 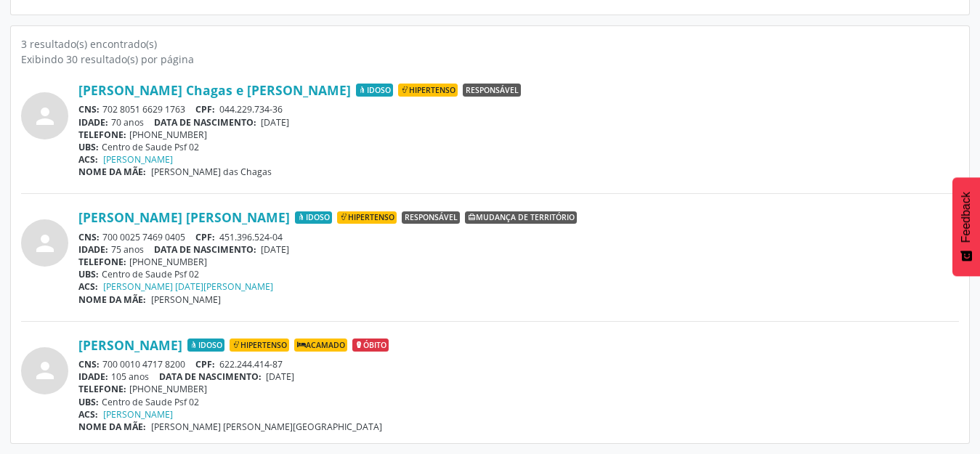 What do you see at coordinates (519, 109) in the screenshot?
I see `div: 702 8051 6629 1763` at bounding box center [519, 109].